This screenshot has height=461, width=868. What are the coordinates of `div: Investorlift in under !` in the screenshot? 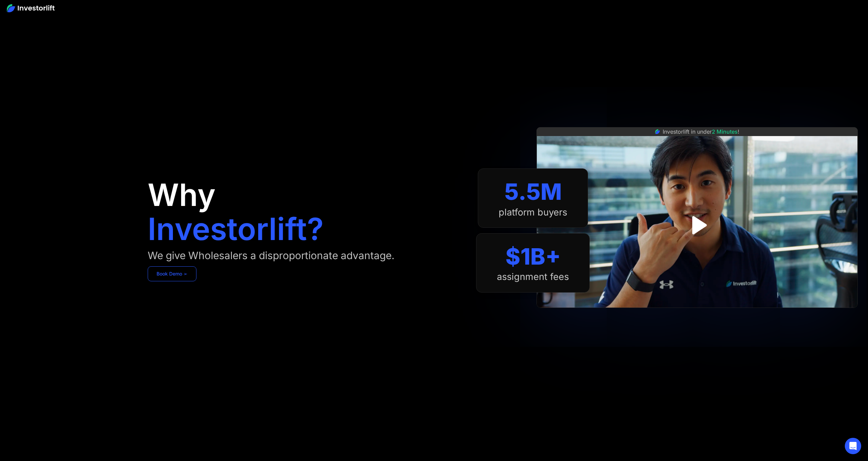 It's located at (701, 132).